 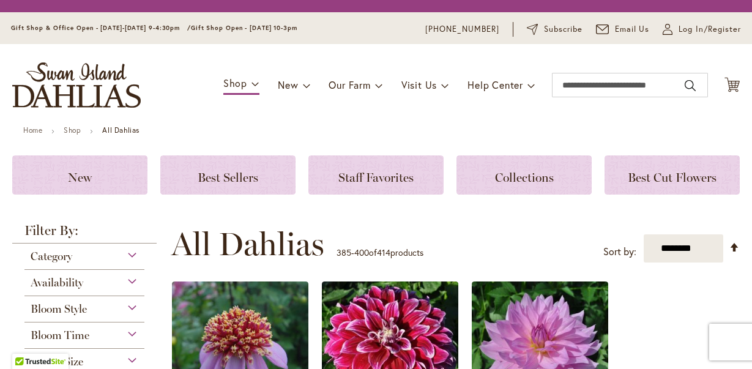 What do you see at coordinates (228, 177) in the screenshot?
I see `span: Best Sellers` at bounding box center [228, 177].